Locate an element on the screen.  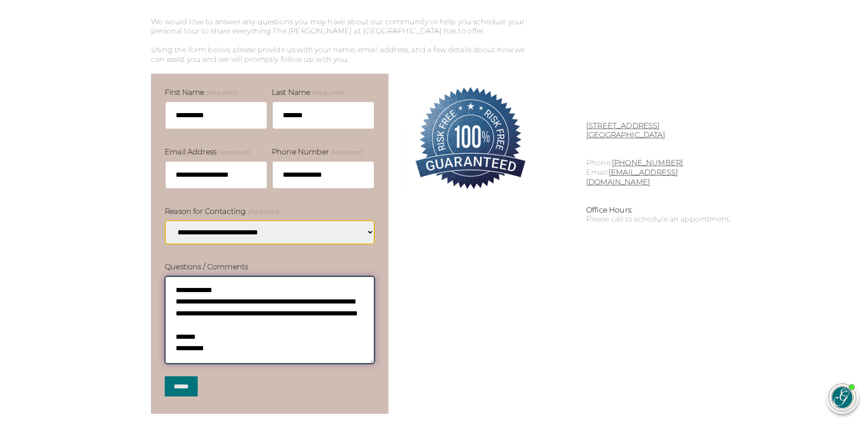
p: We would love to answer any questions you may have about our community or help you schedule your ... is located at coordinates (343, 32).